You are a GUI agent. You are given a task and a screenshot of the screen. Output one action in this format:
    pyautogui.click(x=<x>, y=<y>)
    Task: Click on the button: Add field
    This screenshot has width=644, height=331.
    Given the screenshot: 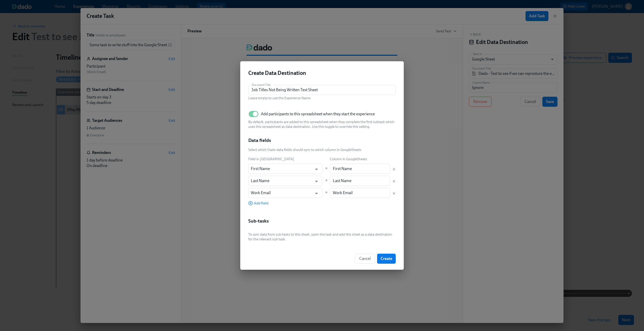 What is the action you would take?
    pyautogui.click(x=258, y=203)
    